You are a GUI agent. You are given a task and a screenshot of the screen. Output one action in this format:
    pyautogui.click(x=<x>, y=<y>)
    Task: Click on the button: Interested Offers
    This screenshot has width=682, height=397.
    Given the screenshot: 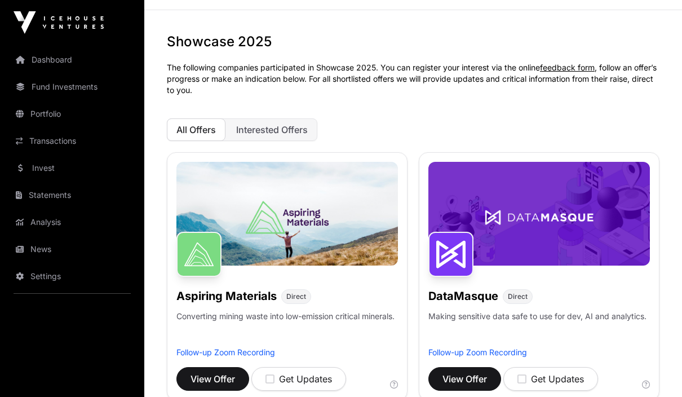 What is the action you would take?
    pyautogui.click(x=272, y=130)
    